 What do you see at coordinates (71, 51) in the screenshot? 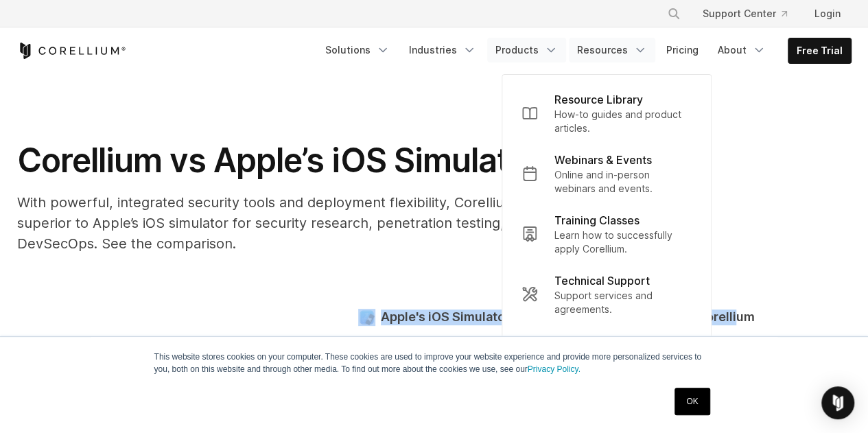
I see `a: Corellium Home` at bounding box center [71, 51].